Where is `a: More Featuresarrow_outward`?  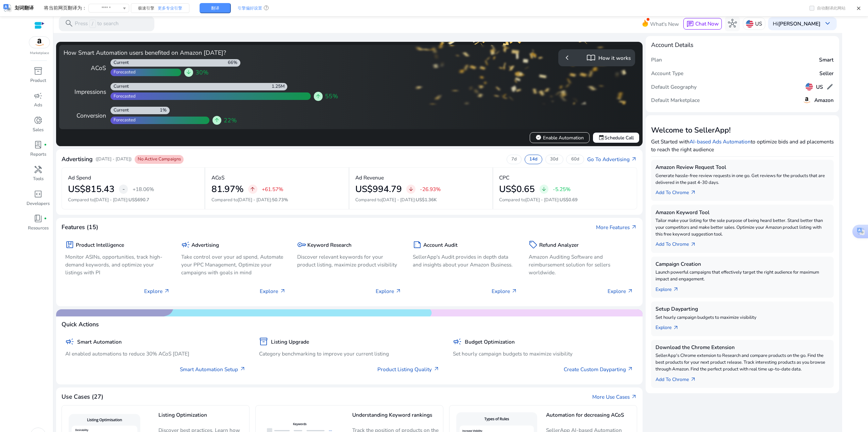
a: More Featuresarrow_outward is located at coordinates (616, 227).